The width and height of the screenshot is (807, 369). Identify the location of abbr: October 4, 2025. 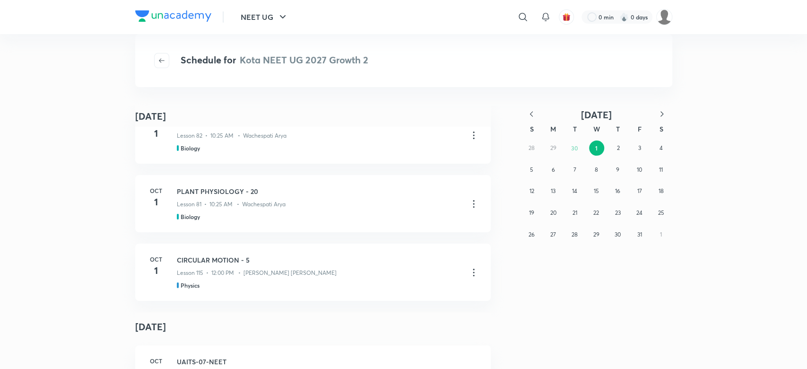
(661, 147).